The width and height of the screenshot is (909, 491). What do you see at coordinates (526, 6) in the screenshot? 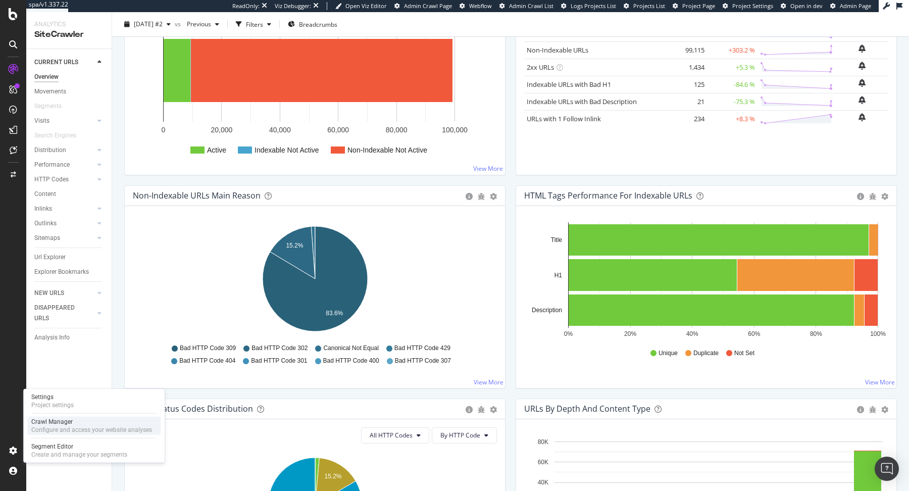
I see `a: Admin Crawl List` at bounding box center [526, 6].